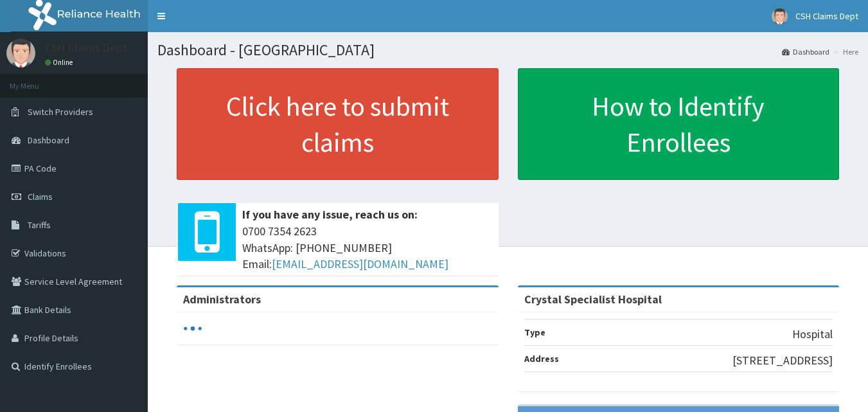  Describe the element at coordinates (826, 16) in the screenshot. I see `span: CSH Claims Dept` at that location.